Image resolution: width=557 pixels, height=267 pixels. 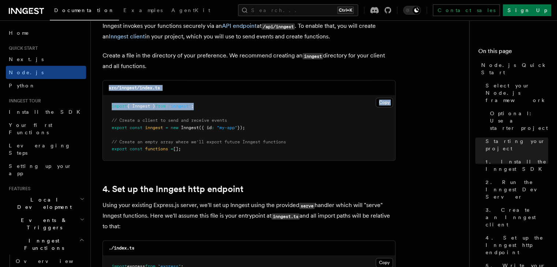 I want to click on span: Node.js, so click(x=26, y=73).